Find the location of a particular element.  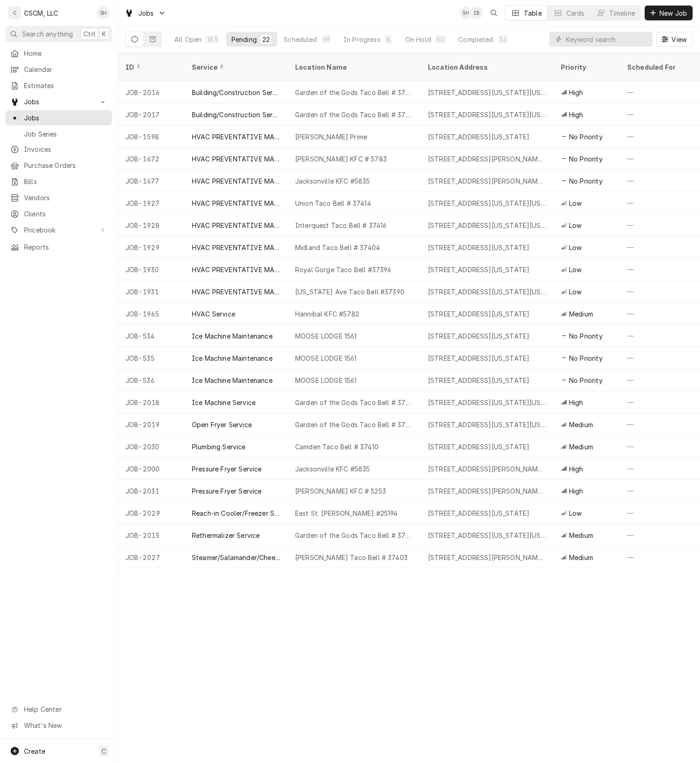

div: Location Address is located at coordinates (486, 67).